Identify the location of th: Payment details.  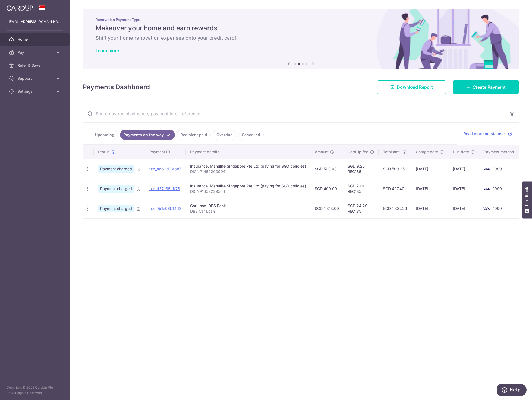
(248, 152).